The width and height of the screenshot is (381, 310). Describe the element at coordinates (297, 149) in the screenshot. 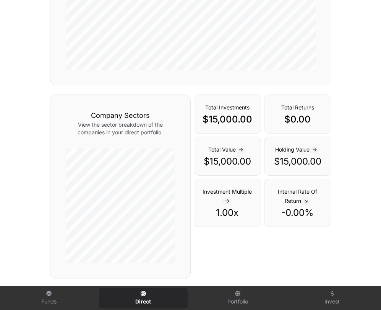

I see `span: Holding Value` at that location.